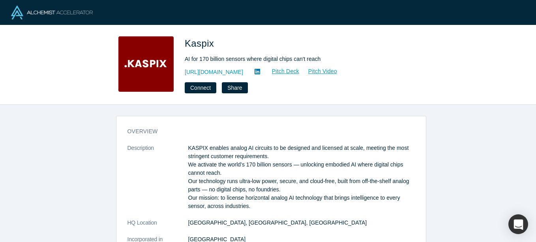 The image size is (536, 242). I want to click on button: Share, so click(234, 88).